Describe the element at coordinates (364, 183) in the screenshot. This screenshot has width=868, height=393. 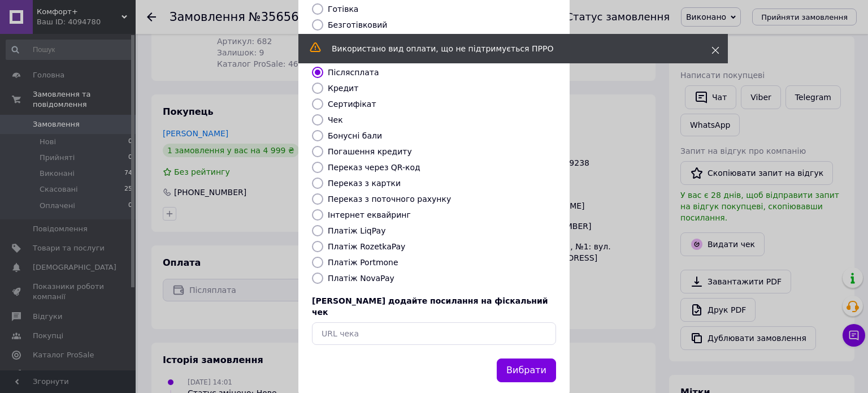
I see `label: Переказ з картки` at that location.